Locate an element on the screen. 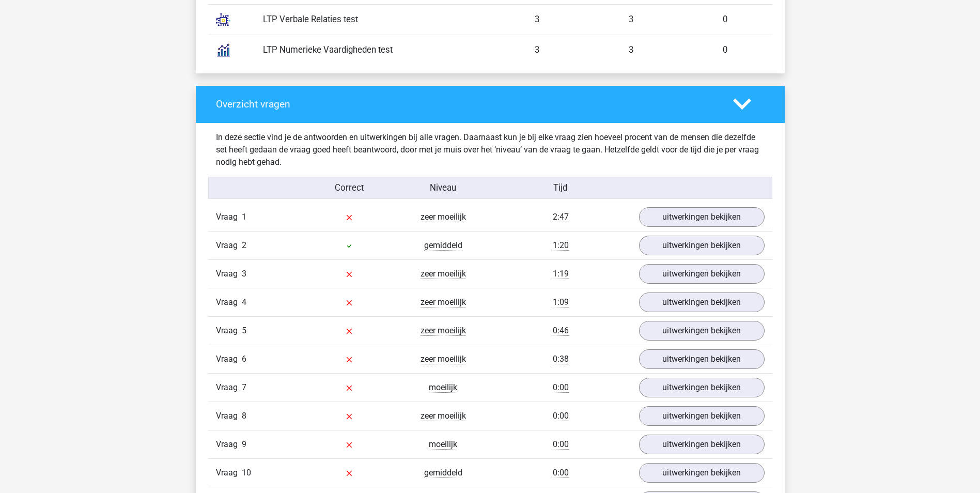  span: 2 is located at coordinates (244, 245).